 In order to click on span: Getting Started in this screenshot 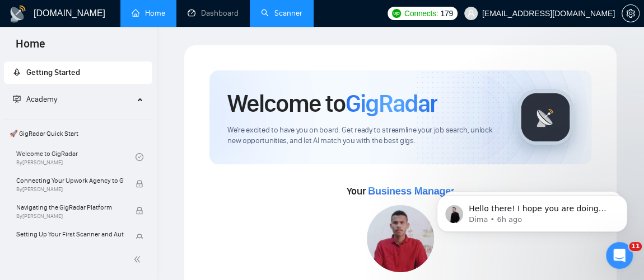, I will do `click(53, 72)`.